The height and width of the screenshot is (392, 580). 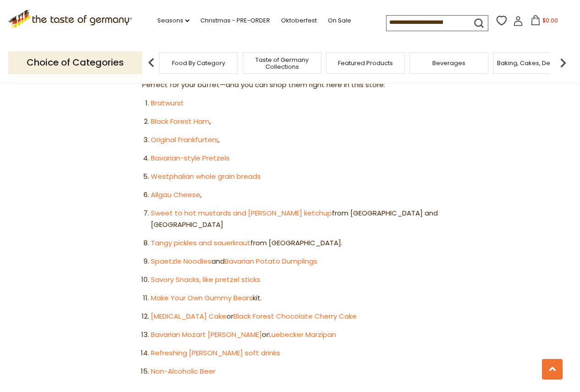 I want to click on li: and, so click(x=294, y=261).